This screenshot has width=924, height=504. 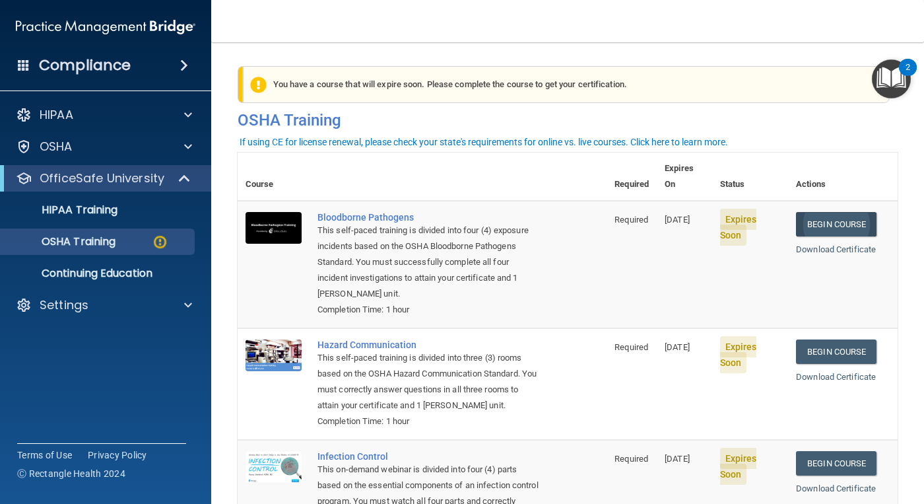 I want to click on a: HIPAA, so click(x=104, y=115).